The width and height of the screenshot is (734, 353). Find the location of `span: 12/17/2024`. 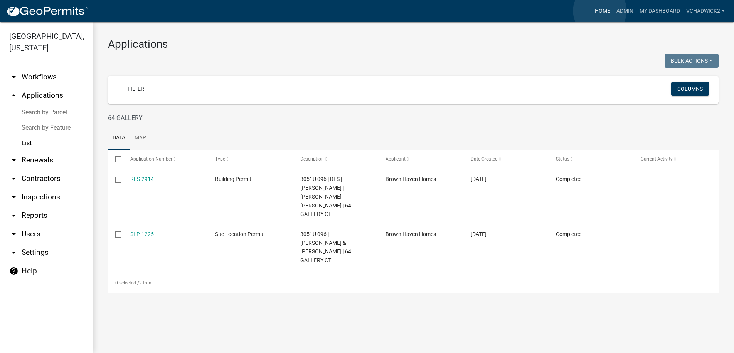

span: 12/17/2024 is located at coordinates (478, 234).